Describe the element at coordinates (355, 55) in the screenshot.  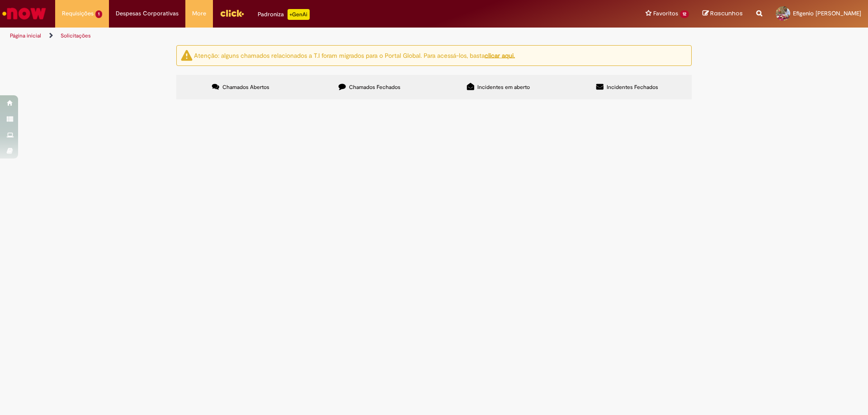
I see `ng-bind-html: Atenção: alguns chamados relacionados a T.I foram migrados para o Portal Global. Para acessá-los,...` at that location.